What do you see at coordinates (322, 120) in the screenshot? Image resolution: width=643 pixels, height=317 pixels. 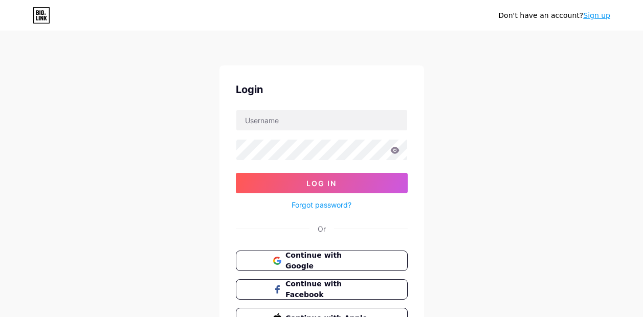 I see `input: Username` at bounding box center [322, 120].